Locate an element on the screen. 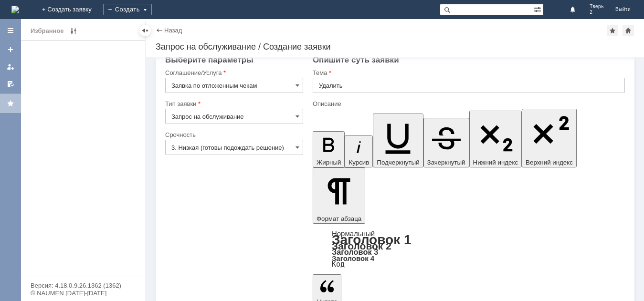  span: Опишите суть заявки is located at coordinates (355, 60).